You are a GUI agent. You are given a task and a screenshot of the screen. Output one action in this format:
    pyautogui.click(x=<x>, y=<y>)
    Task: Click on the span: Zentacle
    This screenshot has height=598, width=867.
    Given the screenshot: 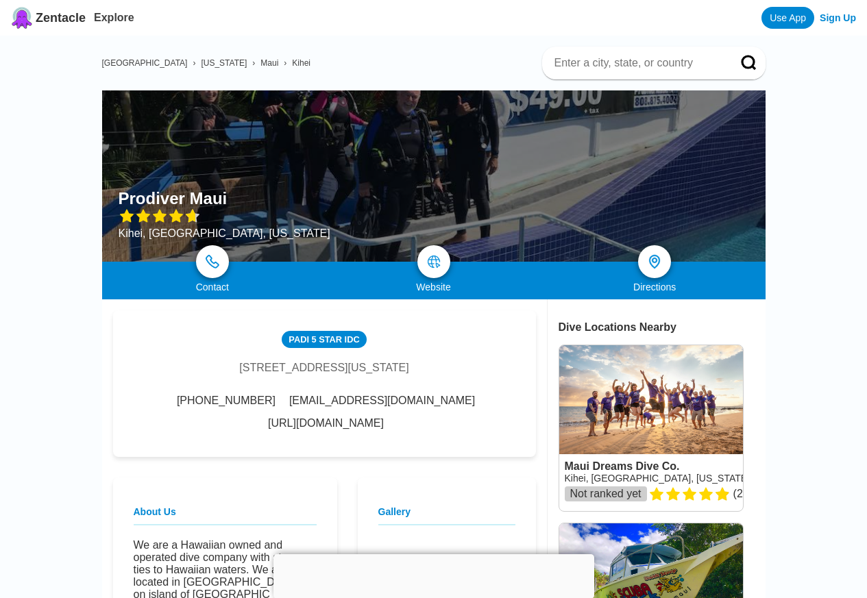 What is the action you would take?
    pyautogui.click(x=60, y=18)
    